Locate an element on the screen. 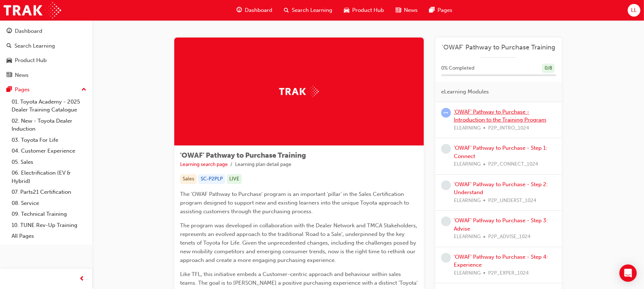 This screenshot has width=644, height=289. span: up-icon is located at coordinates (84, 90).